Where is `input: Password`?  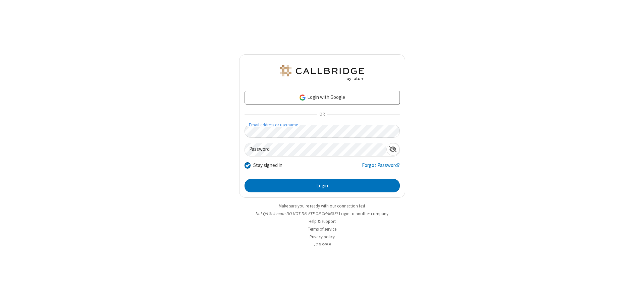
input: Password is located at coordinates (315, 149).